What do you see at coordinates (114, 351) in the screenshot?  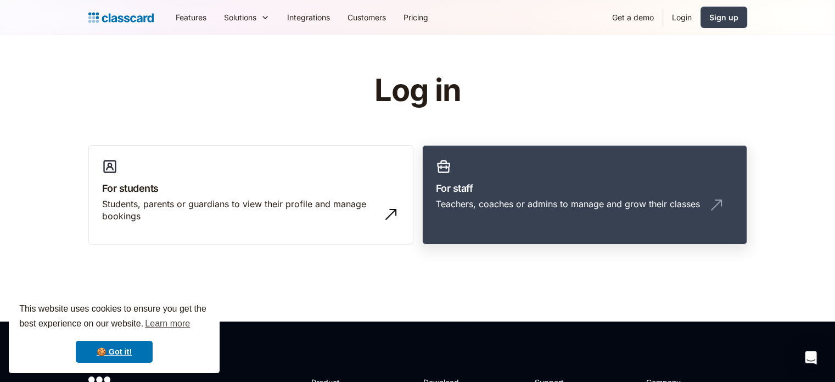 I see `a: dismiss cookie message` at bounding box center [114, 351].